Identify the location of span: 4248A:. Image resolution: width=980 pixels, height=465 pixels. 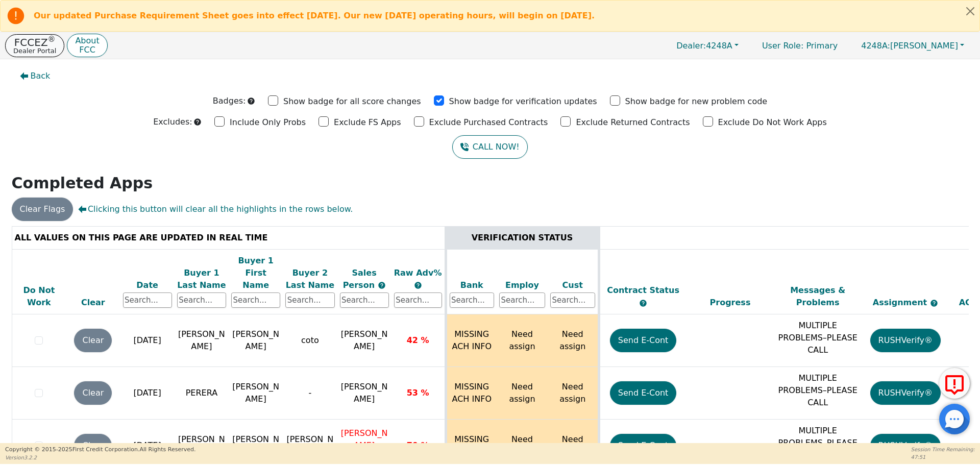
(875, 45).